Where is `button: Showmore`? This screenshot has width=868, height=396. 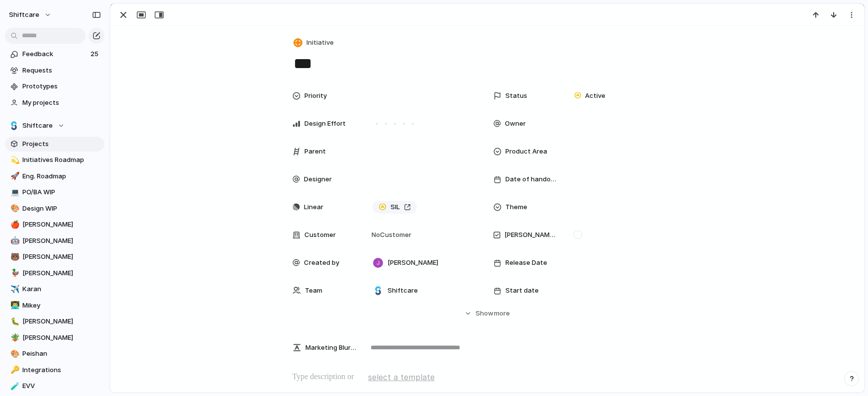 button: Showmore is located at coordinates (488, 313).